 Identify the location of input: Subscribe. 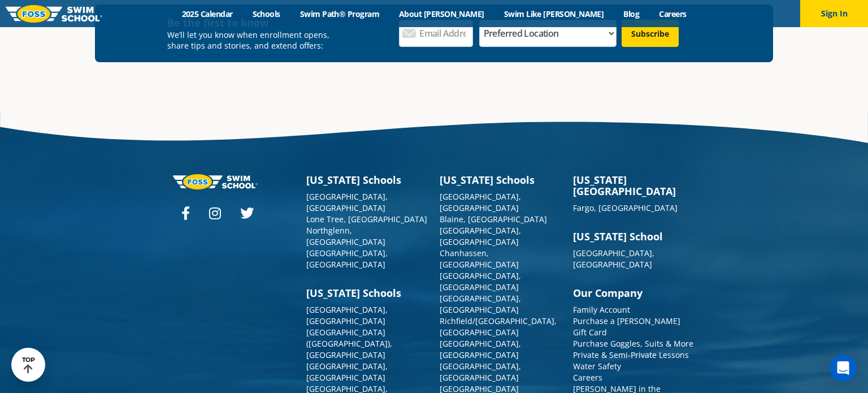
(650, 34).